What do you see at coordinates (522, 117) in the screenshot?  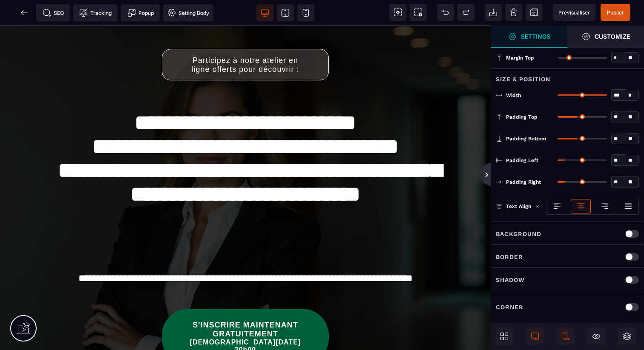 I see `span: Padding Top` at bounding box center [522, 117].